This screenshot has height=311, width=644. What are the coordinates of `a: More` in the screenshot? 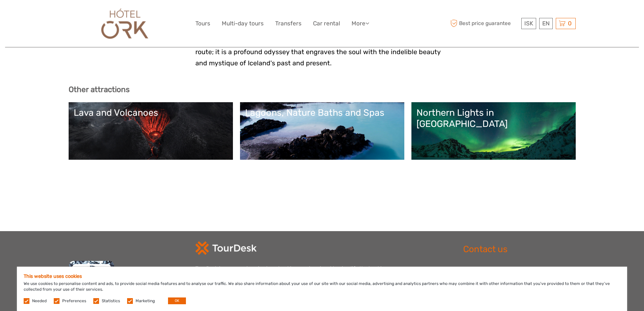 It's located at (361, 24).